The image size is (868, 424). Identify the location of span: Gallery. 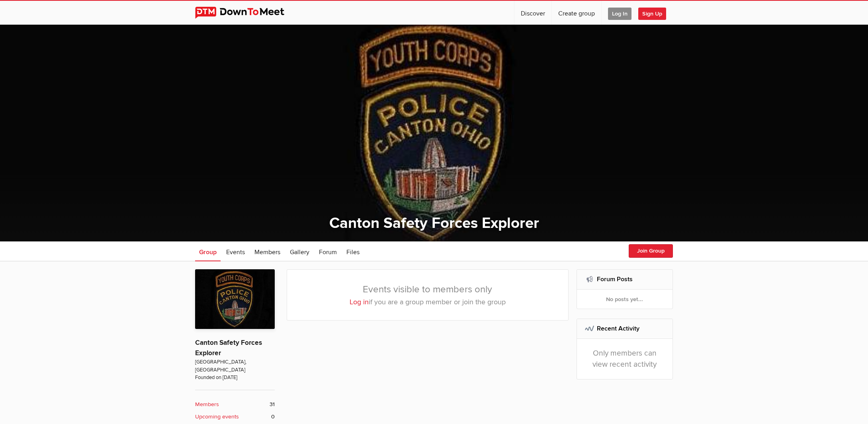
(300, 253).